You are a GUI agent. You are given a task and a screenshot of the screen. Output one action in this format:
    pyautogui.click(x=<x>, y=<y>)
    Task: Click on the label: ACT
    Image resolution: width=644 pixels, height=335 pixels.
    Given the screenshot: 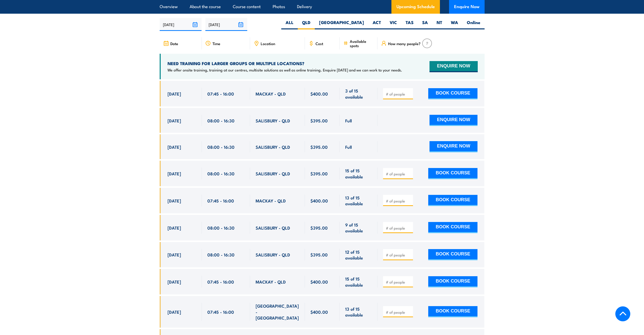 What is the action you would take?
    pyautogui.click(x=377, y=24)
    